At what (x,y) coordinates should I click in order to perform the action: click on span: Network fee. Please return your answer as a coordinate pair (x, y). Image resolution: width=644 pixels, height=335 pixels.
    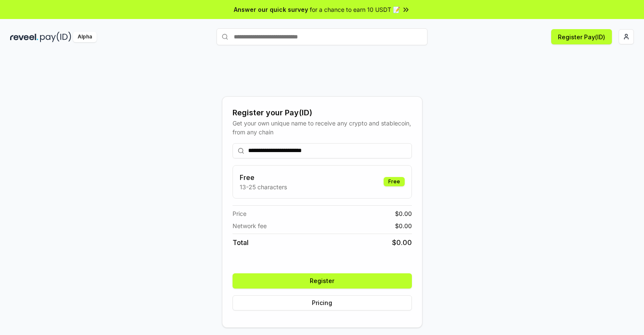
    Looking at the image, I should click on (250, 225).